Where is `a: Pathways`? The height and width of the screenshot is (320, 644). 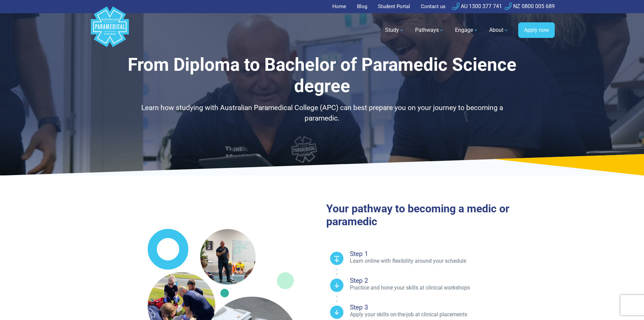
a: Pathways is located at coordinates (430, 30).